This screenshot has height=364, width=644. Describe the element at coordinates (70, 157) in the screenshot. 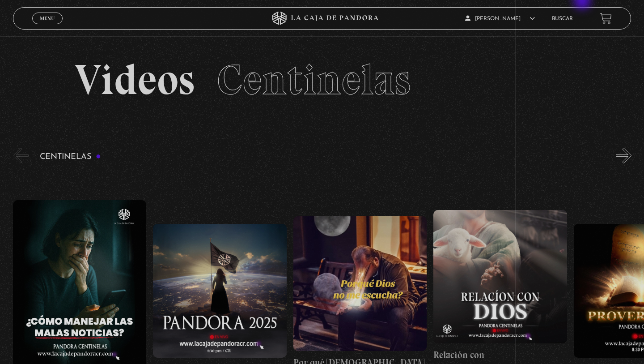

I see `h3: Centinelas` at that location.